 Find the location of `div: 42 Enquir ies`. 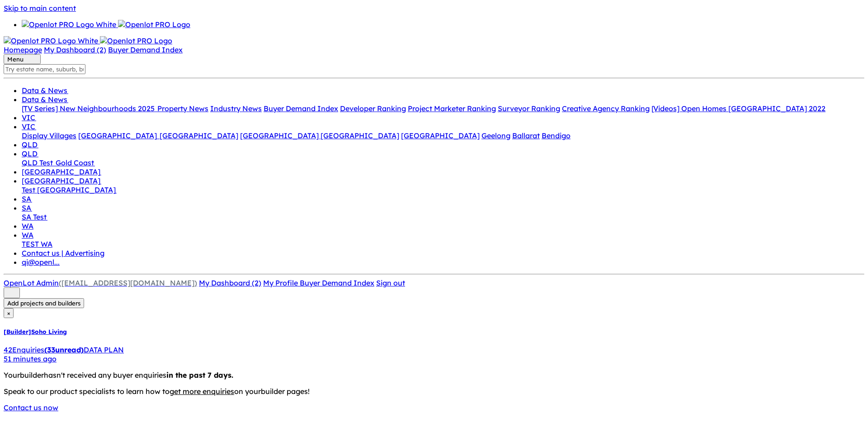

div: 42 Enquir ies is located at coordinates (434, 350).